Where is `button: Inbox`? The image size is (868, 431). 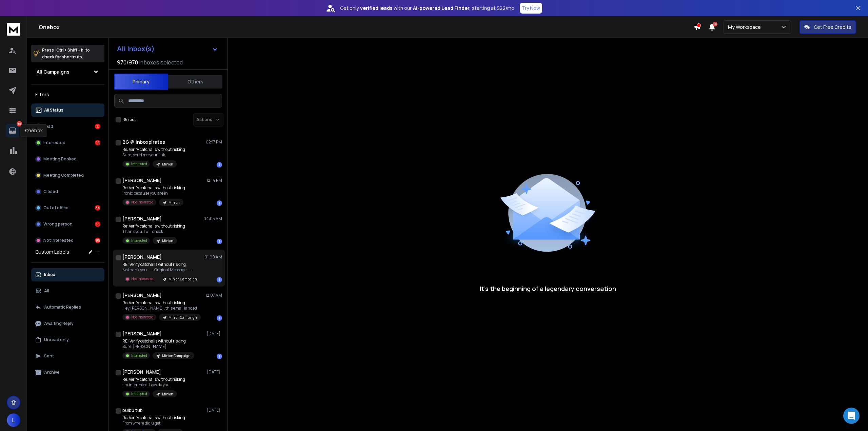 button: Inbox is located at coordinates (68, 275).